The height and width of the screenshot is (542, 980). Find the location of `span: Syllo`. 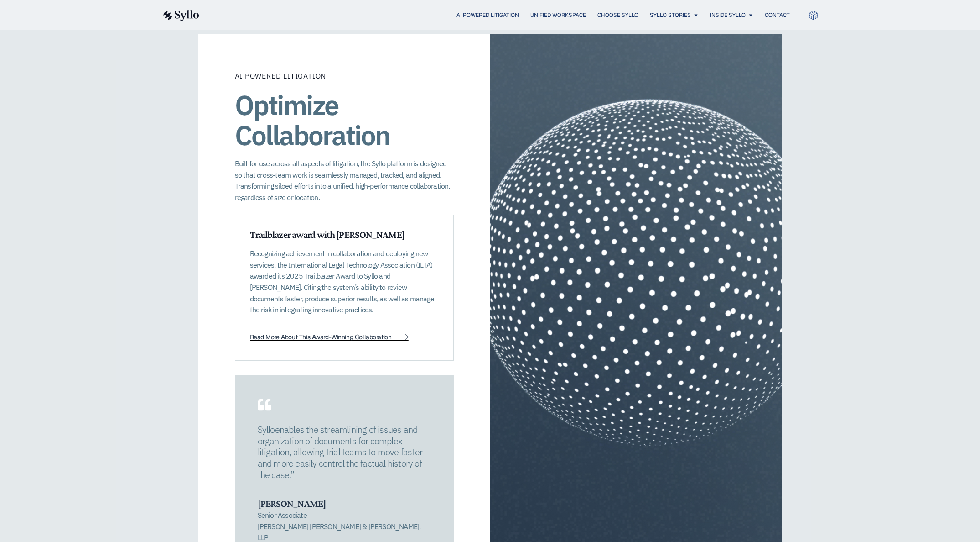

span: Syllo is located at coordinates (266, 429).